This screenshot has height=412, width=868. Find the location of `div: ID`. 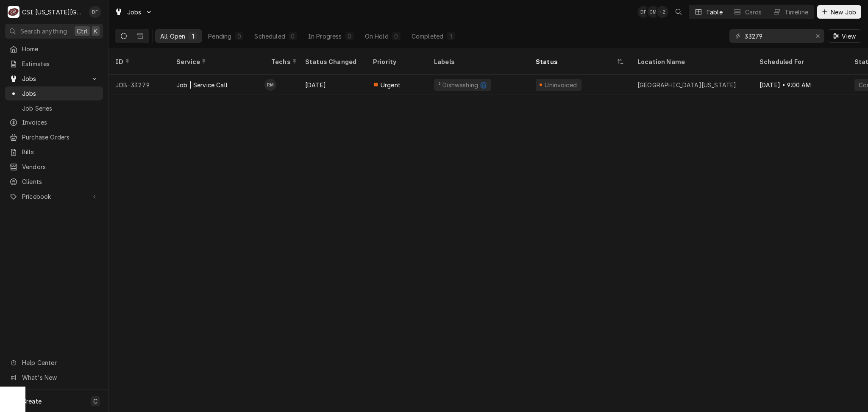

div: ID is located at coordinates (138, 61).